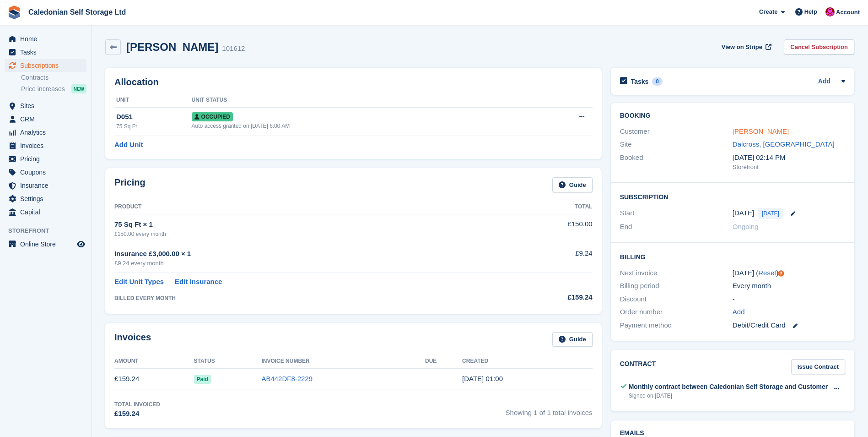 This screenshot has width=868, height=437. Describe the element at coordinates (212, 117) in the screenshot. I see `span: Occupied` at that location.